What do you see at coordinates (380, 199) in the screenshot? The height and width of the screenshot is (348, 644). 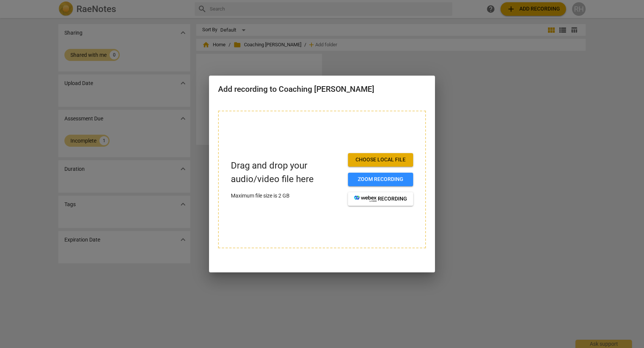 I see `span: recording` at bounding box center [380, 199].